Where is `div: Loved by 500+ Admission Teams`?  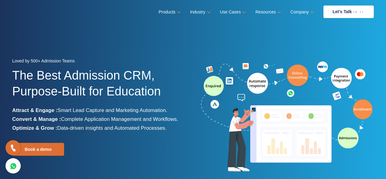 div: Loved by 500+ Admission Teams is located at coordinates (100, 62).